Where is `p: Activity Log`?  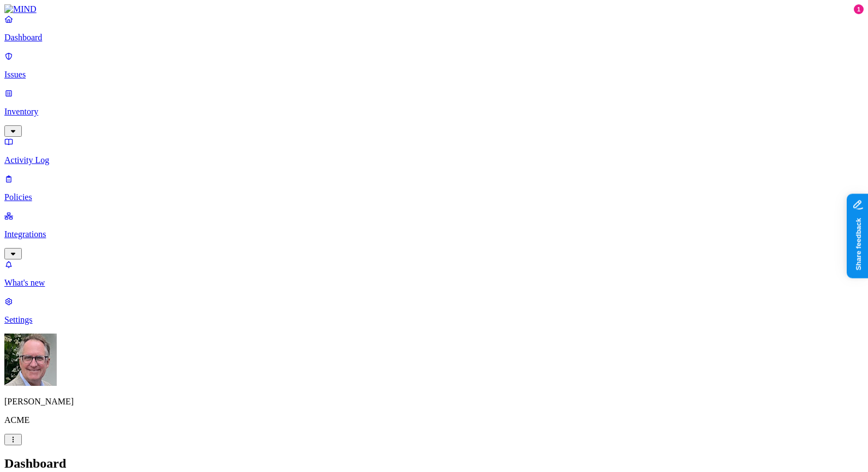
p: Activity Log is located at coordinates (434, 160).